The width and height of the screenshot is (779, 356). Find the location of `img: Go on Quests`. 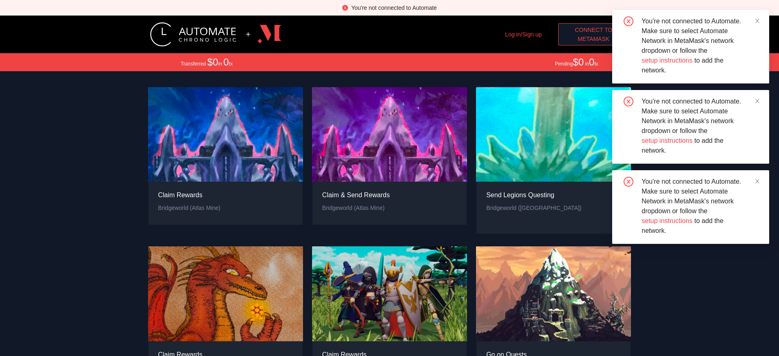

img: Go on Quests is located at coordinates (553, 293).